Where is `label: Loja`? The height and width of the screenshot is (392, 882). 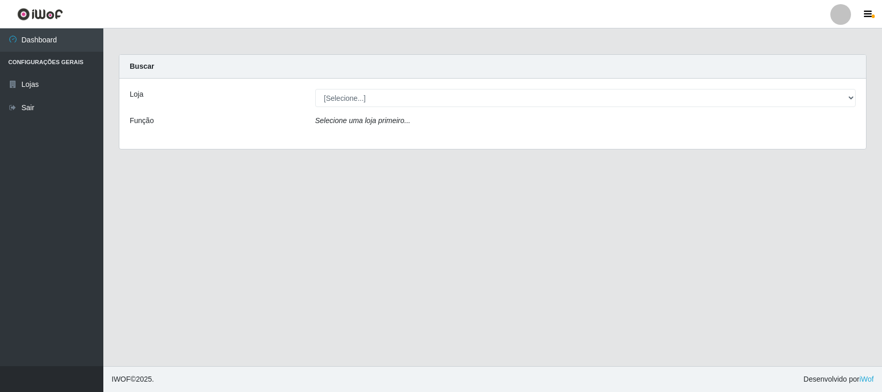 label: Loja is located at coordinates (136, 94).